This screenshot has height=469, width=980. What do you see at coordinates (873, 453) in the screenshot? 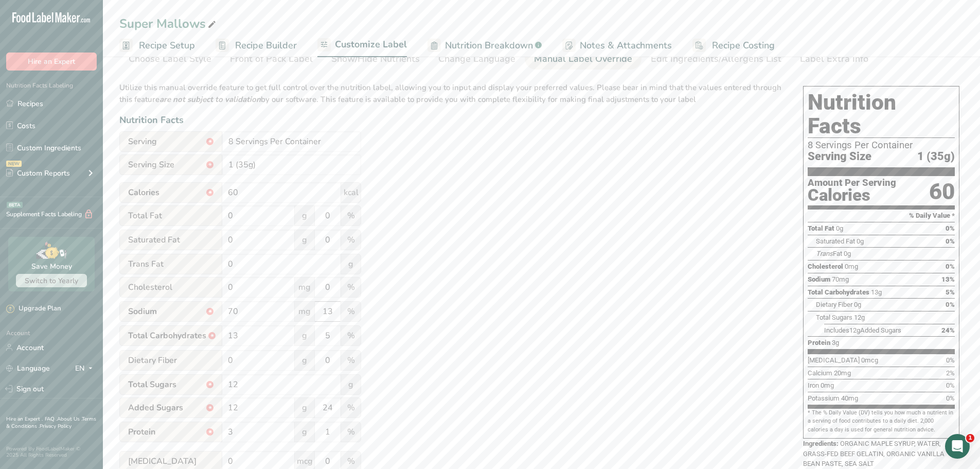
I see `span: ORGANIC MAPLE SYRUP, WATER, GRASS-FED BEEF GELATIN, ORGANIC VANILLA BEAN PASTE, SEA SALT` at bounding box center [873, 453].